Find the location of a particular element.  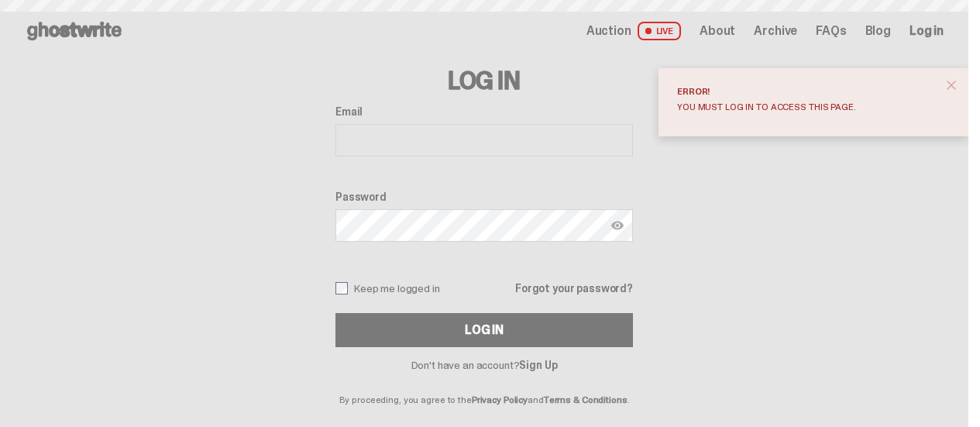

span: Archive is located at coordinates (776, 31).